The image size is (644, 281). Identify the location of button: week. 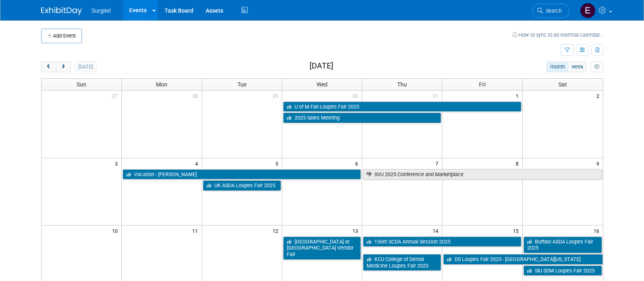
(577, 67).